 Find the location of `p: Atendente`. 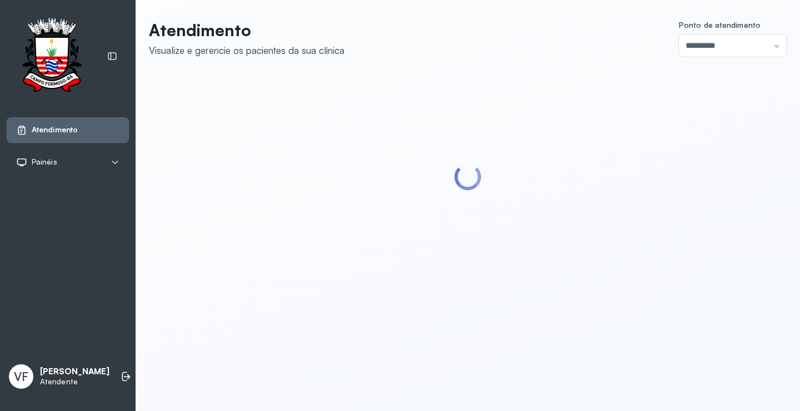

p: Atendente is located at coordinates (74, 381).